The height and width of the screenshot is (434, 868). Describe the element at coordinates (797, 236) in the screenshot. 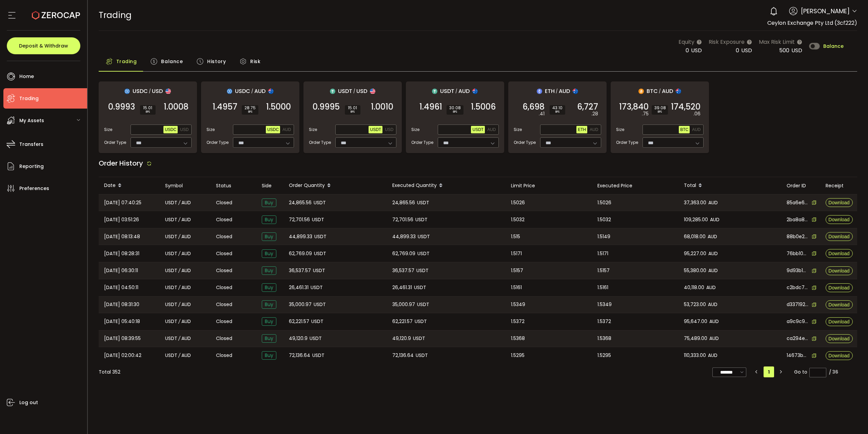

I see `span: 88b0e27a-aa71-4e93-b8e6-a0e4bf53c56f` at that location.